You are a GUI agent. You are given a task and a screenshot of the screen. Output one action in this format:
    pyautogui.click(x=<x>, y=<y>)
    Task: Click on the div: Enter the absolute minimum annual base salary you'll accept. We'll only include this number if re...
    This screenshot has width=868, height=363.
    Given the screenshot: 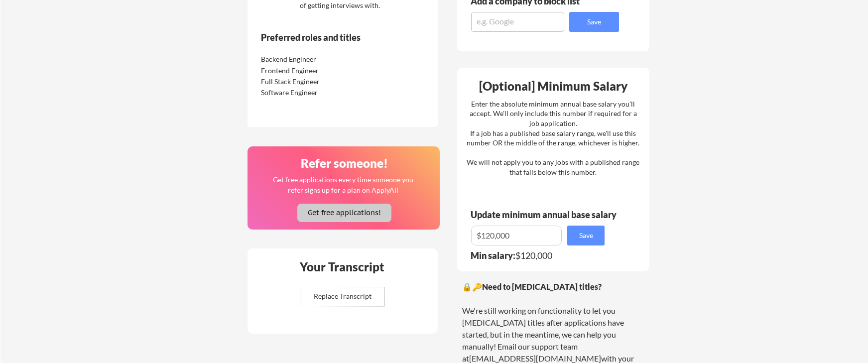 What is the action you would take?
    pyautogui.click(x=553, y=138)
    